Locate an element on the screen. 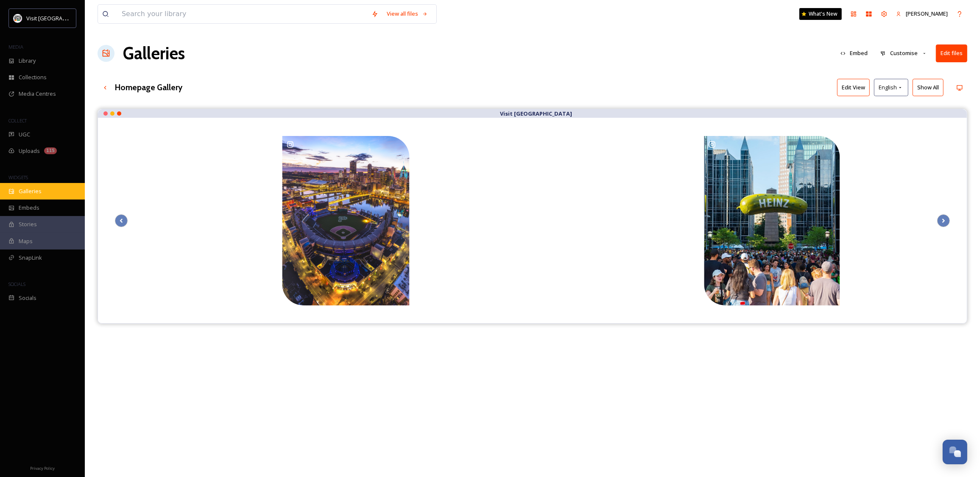  span: Uploads is located at coordinates (29, 151).